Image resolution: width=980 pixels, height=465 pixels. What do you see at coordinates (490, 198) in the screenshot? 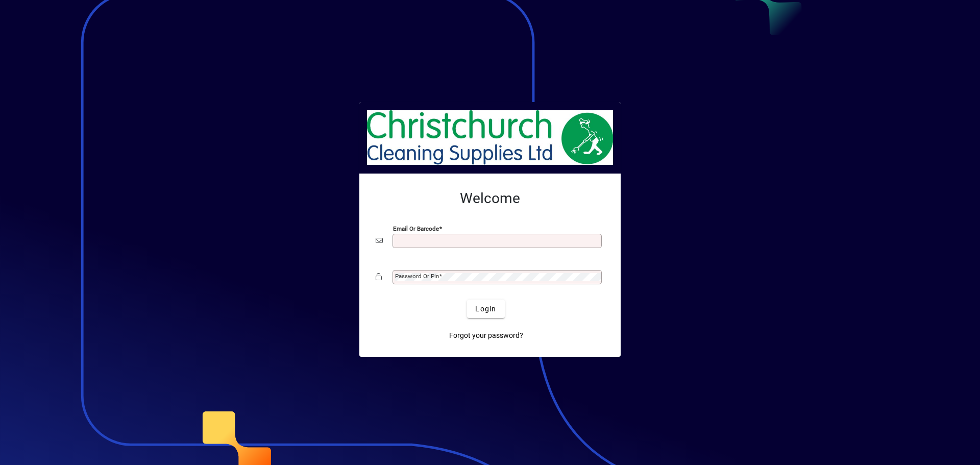
I see `h2: Welcome` at bounding box center [490, 198].